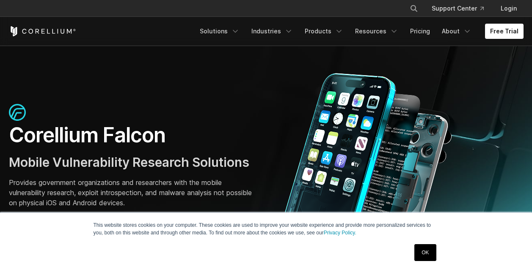 This screenshot has height=272, width=532. What do you see at coordinates (340, 233) in the screenshot?
I see `a: Privacy Policy.` at bounding box center [340, 233].